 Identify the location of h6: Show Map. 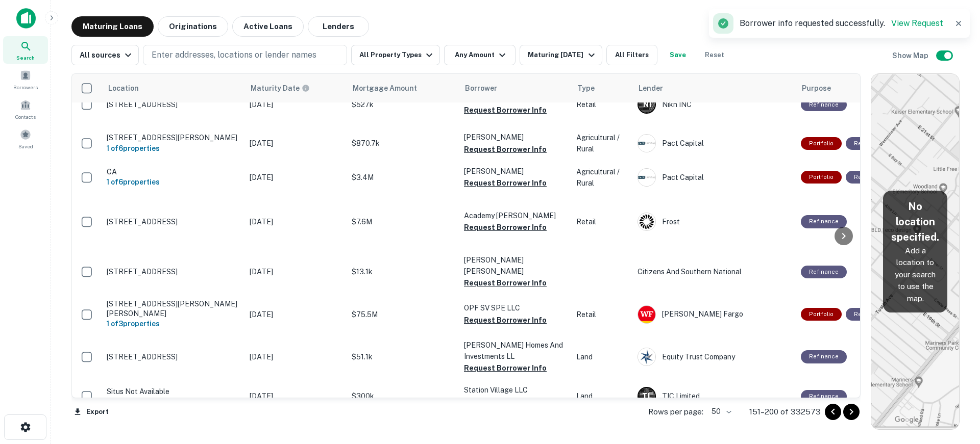
(911, 56).